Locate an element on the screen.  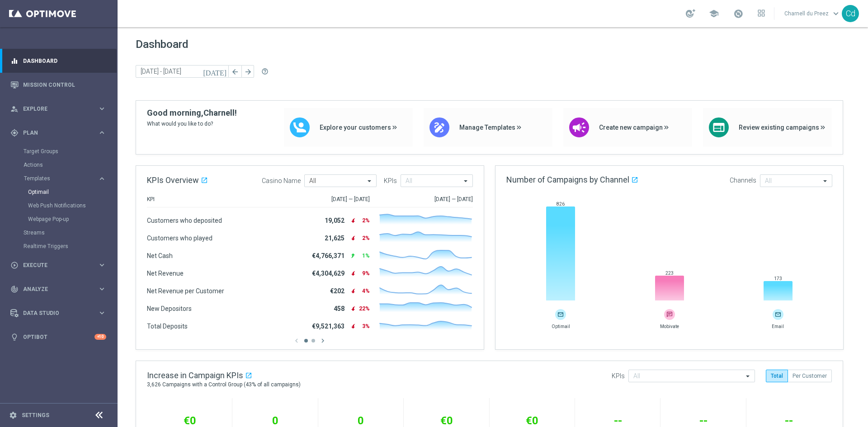
div: lightbulb Optibot +10 is located at coordinates (58, 337).